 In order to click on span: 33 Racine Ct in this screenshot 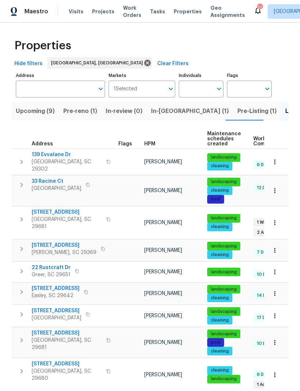, I will do `click(56, 181)`.